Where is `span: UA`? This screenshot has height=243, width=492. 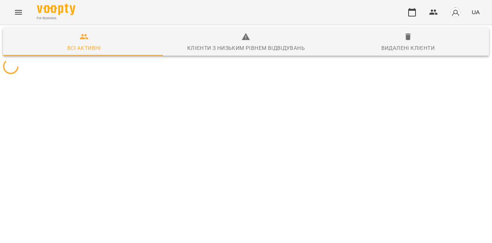
span: UA is located at coordinates (475, 12).